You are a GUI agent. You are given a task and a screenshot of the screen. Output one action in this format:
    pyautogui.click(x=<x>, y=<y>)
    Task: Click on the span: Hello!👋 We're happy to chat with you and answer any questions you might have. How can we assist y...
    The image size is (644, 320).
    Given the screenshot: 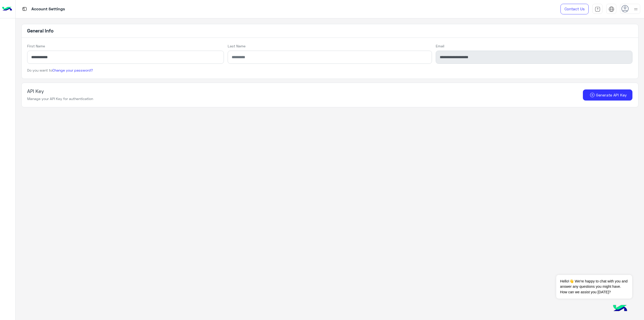 What is the action you would take?
    pyautogui.click(x=594, y=287)
    